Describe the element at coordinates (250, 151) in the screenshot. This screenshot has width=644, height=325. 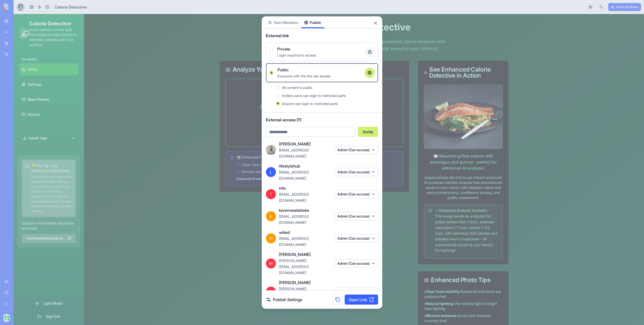
I see `span: Clear view of all food items` at that location.